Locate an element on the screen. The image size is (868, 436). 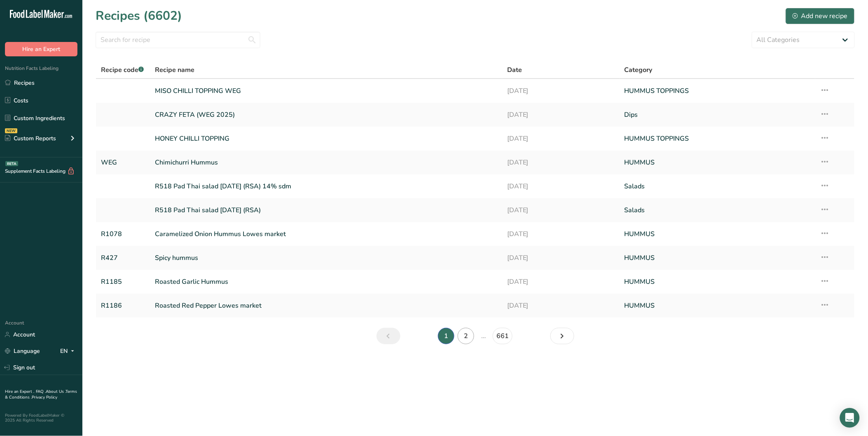
a: Dips is located at coordinates (717, 115).